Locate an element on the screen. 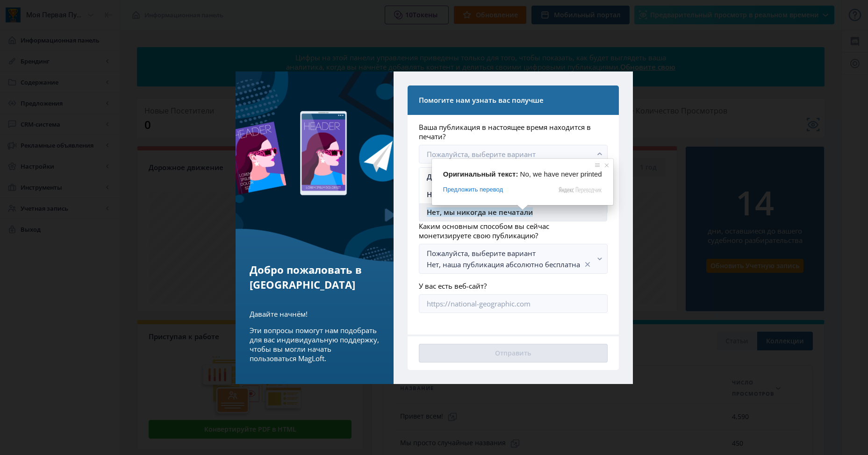 Image resolution: width=868 pixels, height=455 pixels. ya-tr-span: Эти вопросы помогут нам подобрать для вас индивидуальную поддержку, чтобы вы могли начать пользов... is located at coordinates (314, 344).